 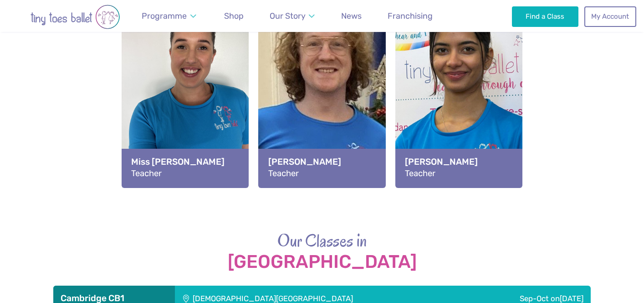 I want to click on a: News, so click(x=351, y=16).